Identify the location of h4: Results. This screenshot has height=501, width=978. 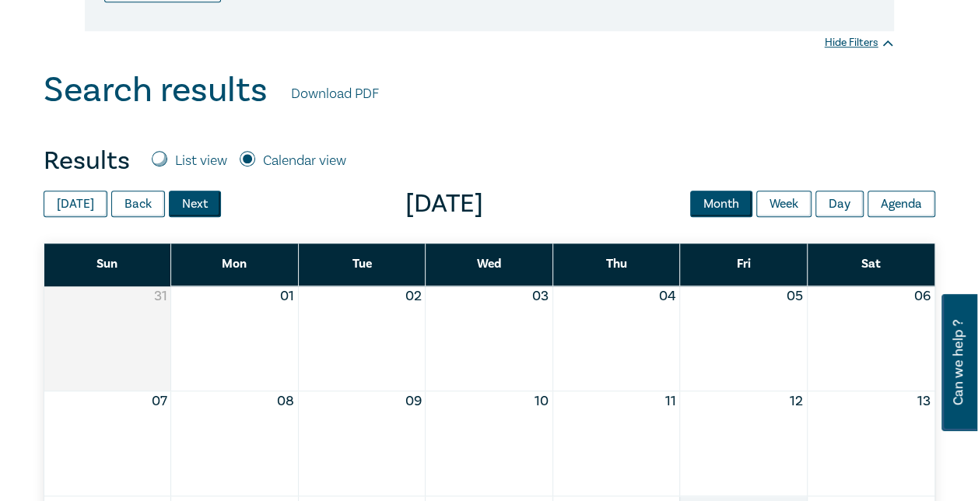
(86, 161).